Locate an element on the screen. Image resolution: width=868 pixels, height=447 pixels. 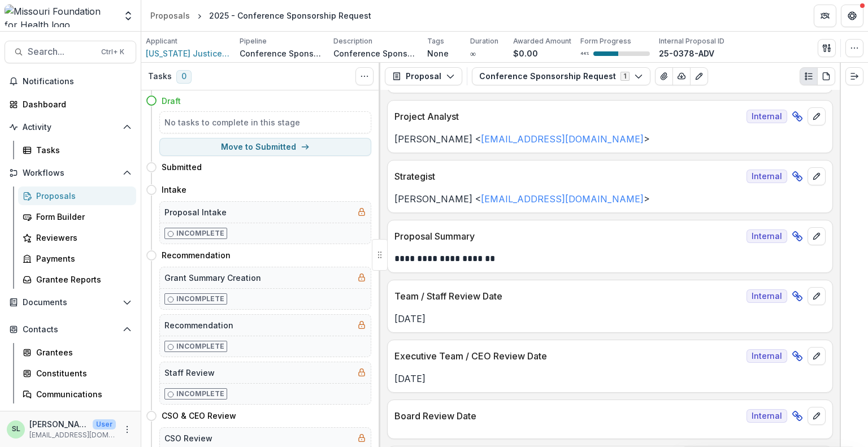
div: Dashboard is located at coordinates (75, 104).